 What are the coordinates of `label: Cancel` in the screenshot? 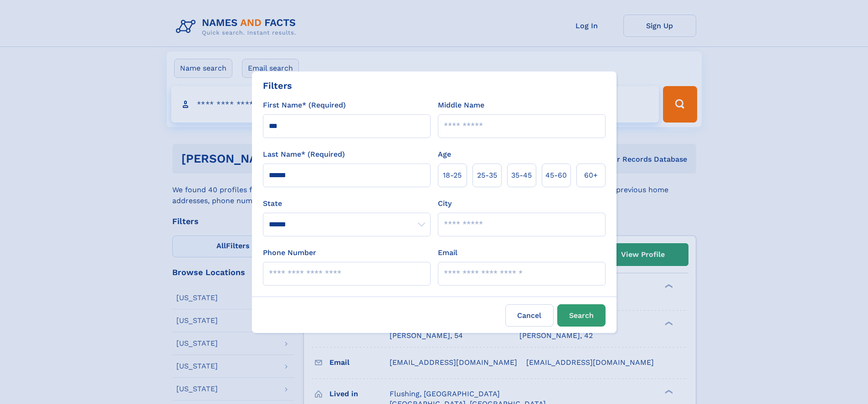 It's located at (530, 315).